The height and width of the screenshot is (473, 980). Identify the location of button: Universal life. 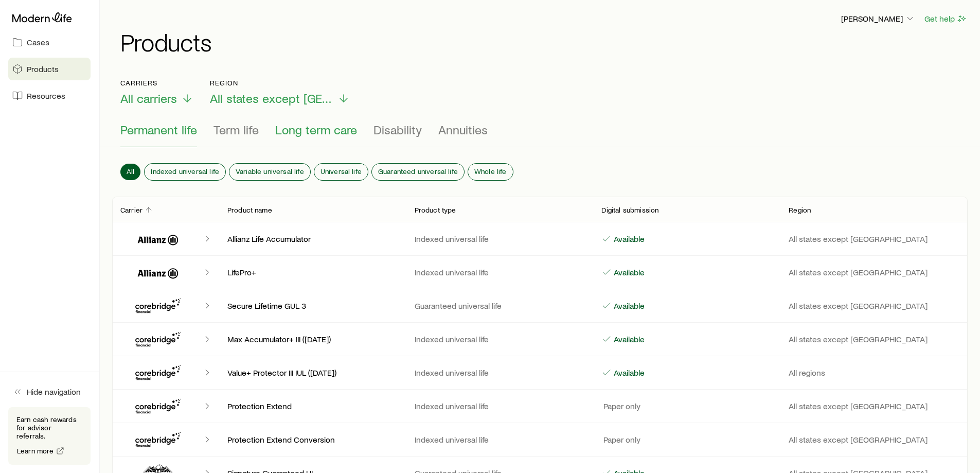
(341, 172).